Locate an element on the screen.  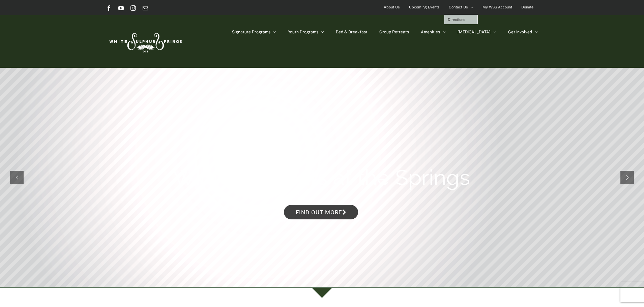
span: Donate is located at coordinates (527, 7).